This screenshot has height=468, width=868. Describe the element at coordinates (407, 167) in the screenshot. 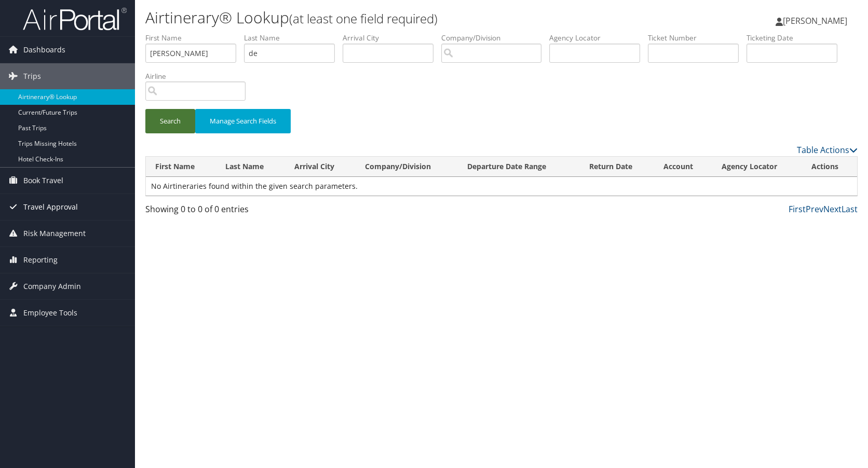

I see `th: Company/Division` at that location.